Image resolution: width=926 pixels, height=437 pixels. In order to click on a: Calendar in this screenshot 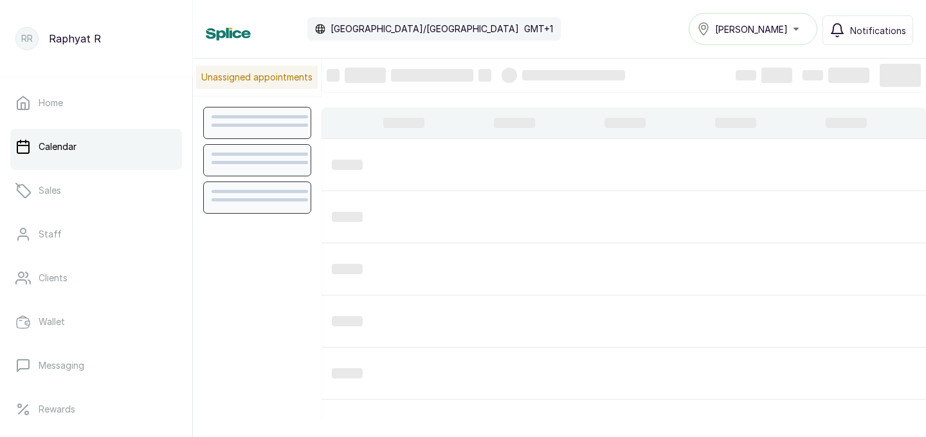, I will do `click(96, 147)`.